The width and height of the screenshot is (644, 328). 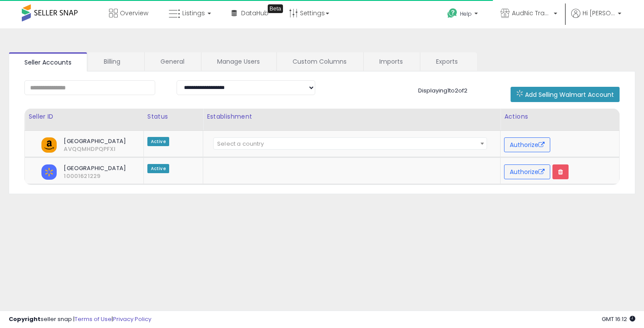 What do you see at coordinates (93, 319) in the screenshot?
I see `a: Terms of Use` at bounding box center [93, 319].